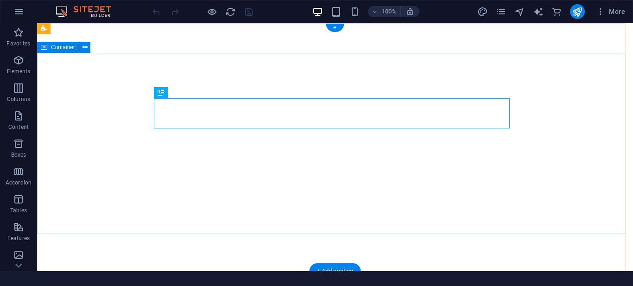  Describe the element at coordinates (19, 99) in the screenshot. I see `p: Columns` at that location.